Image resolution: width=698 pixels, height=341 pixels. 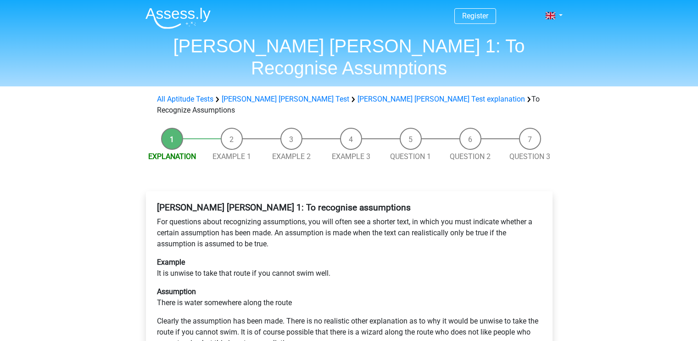 What do you see at coordinates (349, 105) in the screenshot?
I see `div: To Recognize Assumptions` at bounding box center [349, 105].